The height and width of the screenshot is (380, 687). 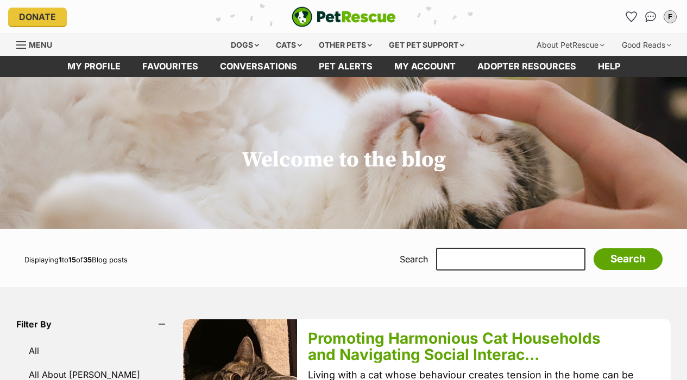 What do you see at coordinates (87, 260) in the screenshot?
I see `strong: 35` at bounding box center [87, 260].